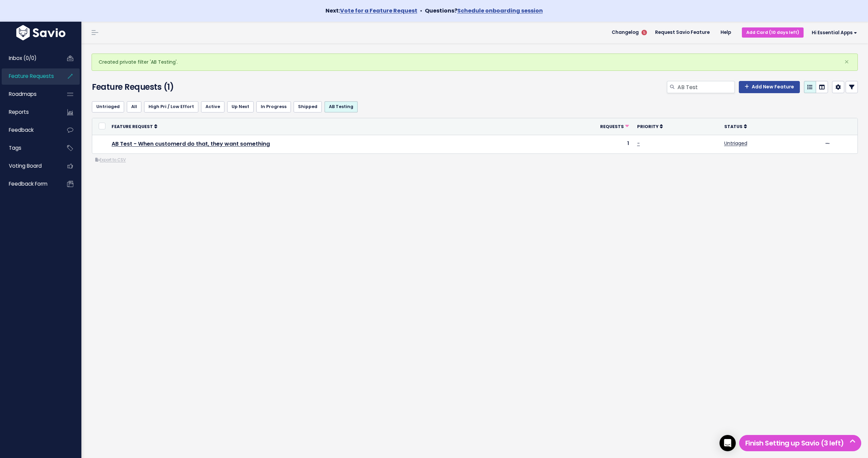 The height and width of the screenshot is (458, 868). I want to click on div: Created private filter 'AB Testing'., so click(475, 62).